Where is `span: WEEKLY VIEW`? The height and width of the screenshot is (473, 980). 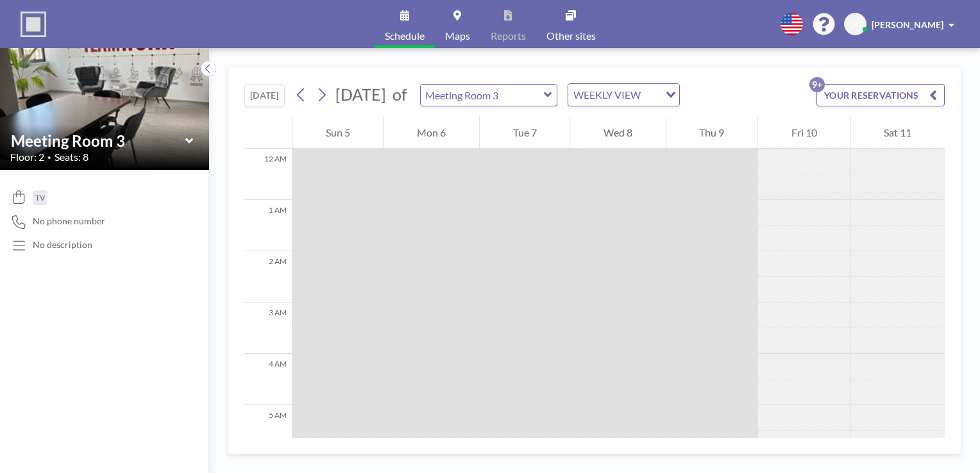 span: WEEKLY VIEW is located at coordinates (607, 95).